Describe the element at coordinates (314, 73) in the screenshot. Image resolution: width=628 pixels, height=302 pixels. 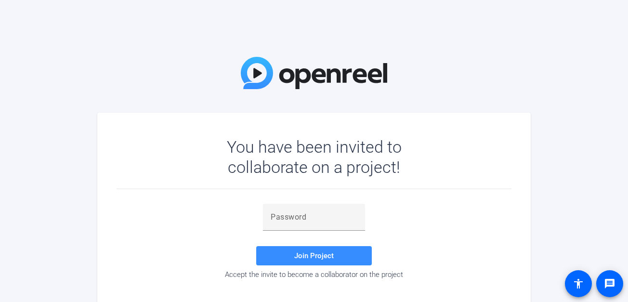
I see `img: OpenReel Logo` at that location.